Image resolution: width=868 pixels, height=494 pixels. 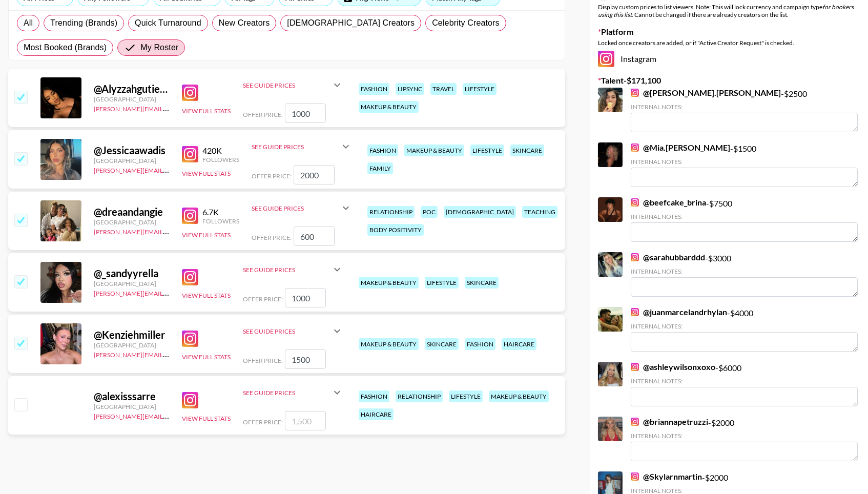 What do you see at coordinates (314, 236) in the screenshot?
I see `input: 600` at bounding box center [314, 236].